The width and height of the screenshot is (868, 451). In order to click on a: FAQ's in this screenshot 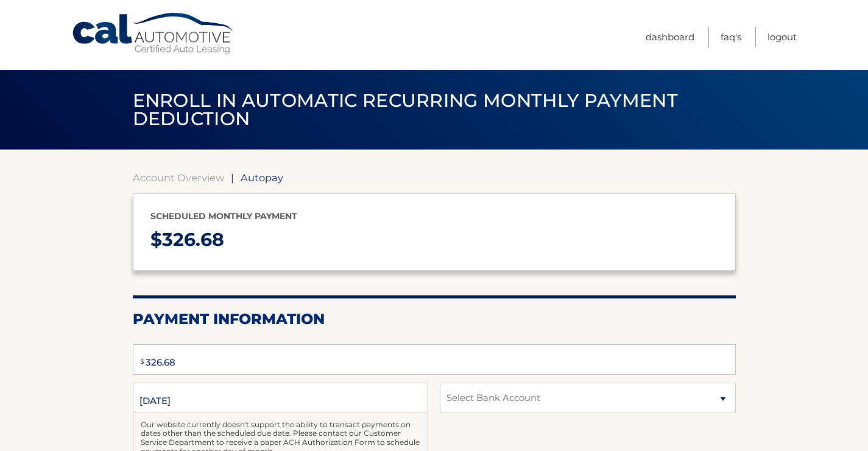, I will do `click(731, 37)`.